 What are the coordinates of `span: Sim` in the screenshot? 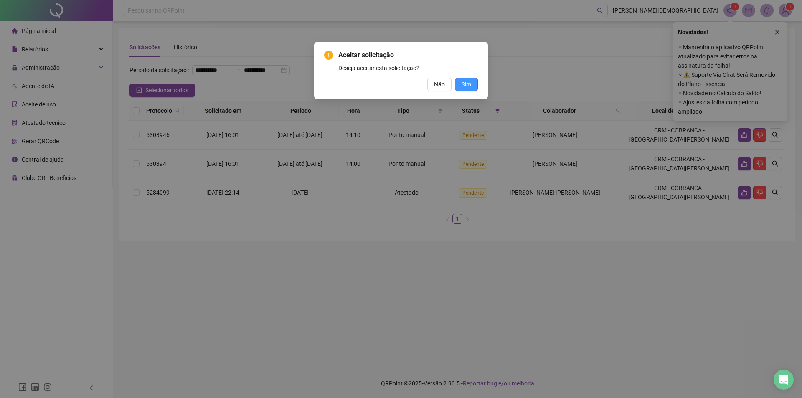 It's located at (466, 84).